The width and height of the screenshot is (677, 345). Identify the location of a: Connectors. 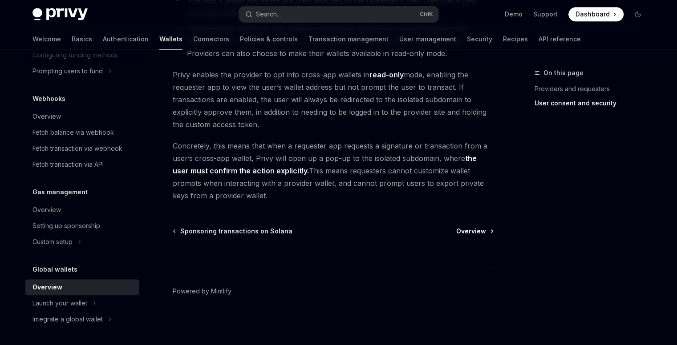
(211, 39).